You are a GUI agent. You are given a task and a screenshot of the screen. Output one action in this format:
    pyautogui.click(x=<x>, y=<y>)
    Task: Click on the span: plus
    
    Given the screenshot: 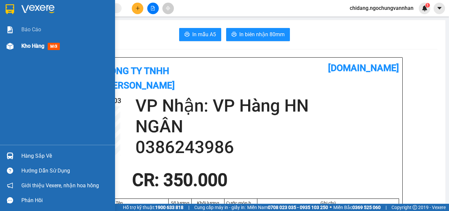 What is the action you would take?
    pyautogui.click(x=138, y=8)
    